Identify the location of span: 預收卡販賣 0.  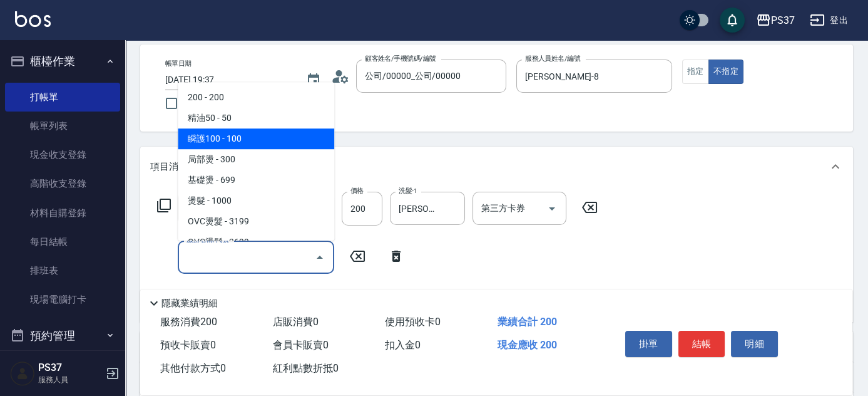
(188, 345).